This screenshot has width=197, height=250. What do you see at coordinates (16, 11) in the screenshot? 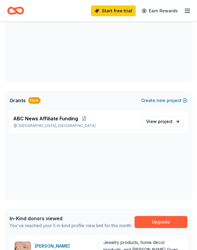
I see `a: Home` at bounding box center [16, 11].